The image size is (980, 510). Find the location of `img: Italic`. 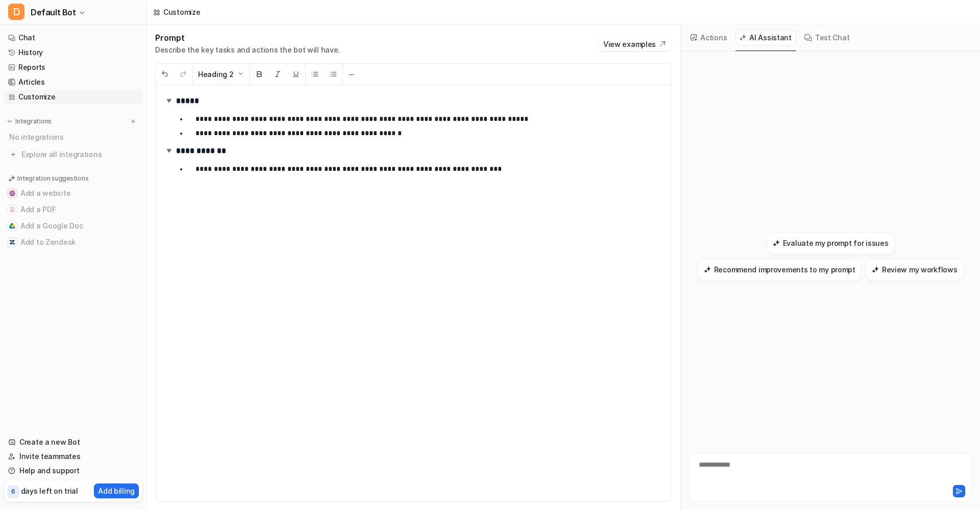

img: Italic is located at coordinates (277, 74).